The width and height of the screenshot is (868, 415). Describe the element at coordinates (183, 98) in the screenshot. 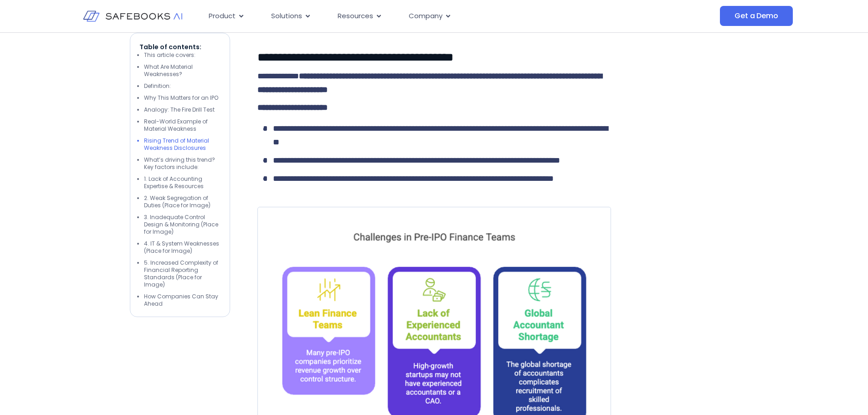

I see `li: Why This Matters for an IPO` at that location.